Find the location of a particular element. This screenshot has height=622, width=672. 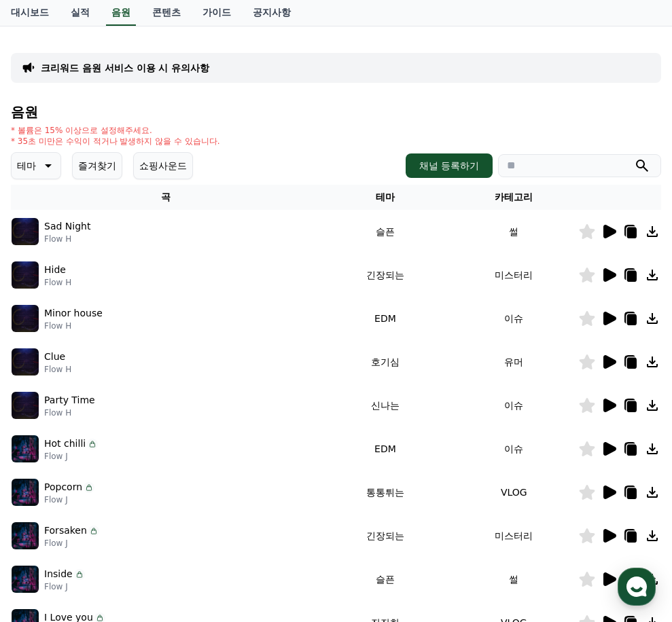

span: 설정 is located at coordinates (218, 456).